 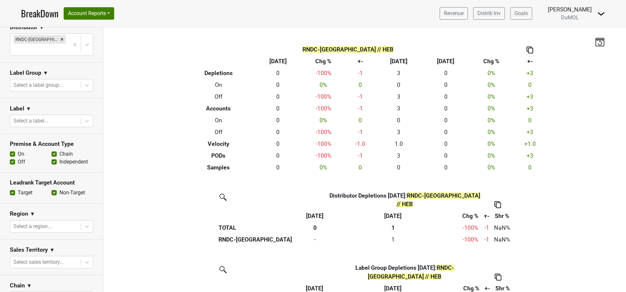 What do you see at coordinates (360, 144) in the screenshot?
I see `td: -1.0` at bounding box center [360, 144].